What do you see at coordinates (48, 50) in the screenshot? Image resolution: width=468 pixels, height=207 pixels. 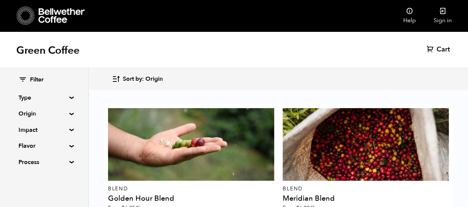 I see `h1: Green Coffee` at bounding box center [48, 50].